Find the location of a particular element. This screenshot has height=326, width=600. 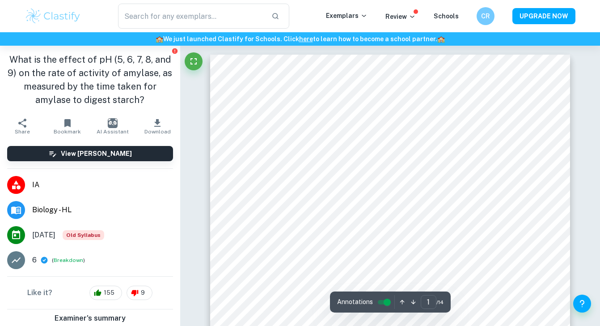

img: Clastify logo is located at coordinates (53, 16).